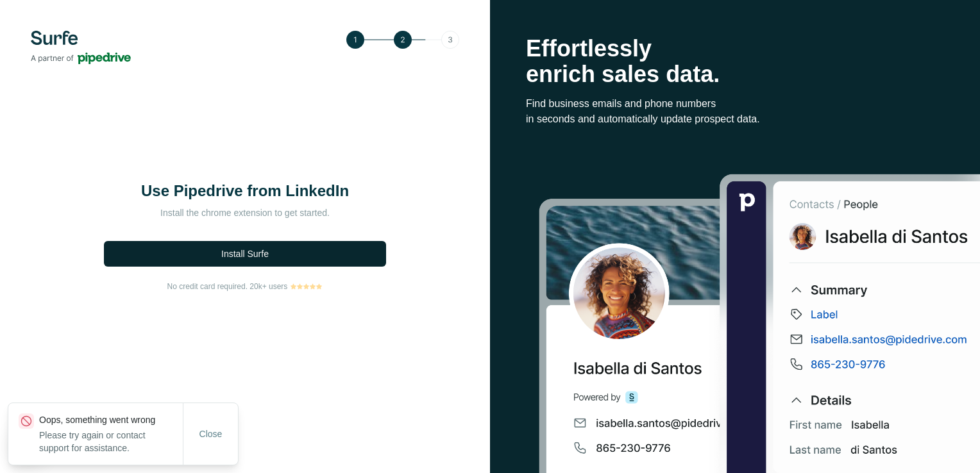 The height and width of the screenshot is (473, 980). I want to click on button: Install Surfe, so click(245, 254).